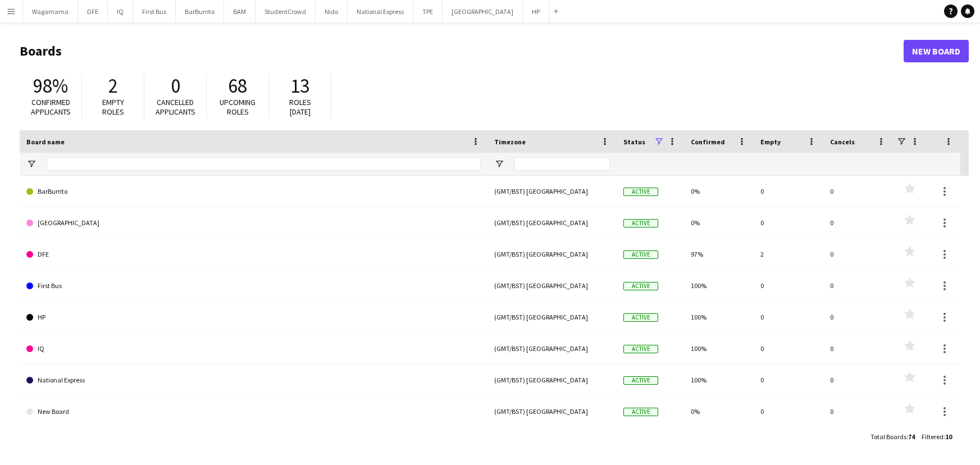 The width and height of the screenshot is (980, 465). Describe the element at coordinates (842, 142) in the screenshot. I see `span: Cancels` at that location.